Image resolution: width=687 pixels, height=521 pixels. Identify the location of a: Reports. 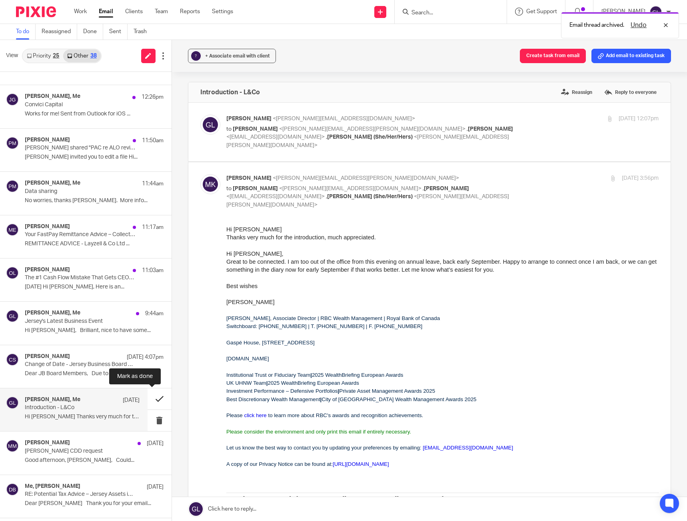
(190, 12).